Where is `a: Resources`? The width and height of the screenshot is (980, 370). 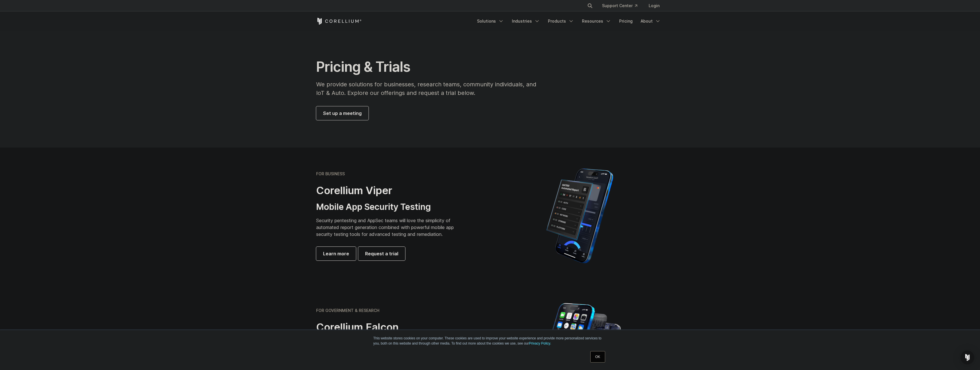
a: Resources is located at coordinates (596, 21).